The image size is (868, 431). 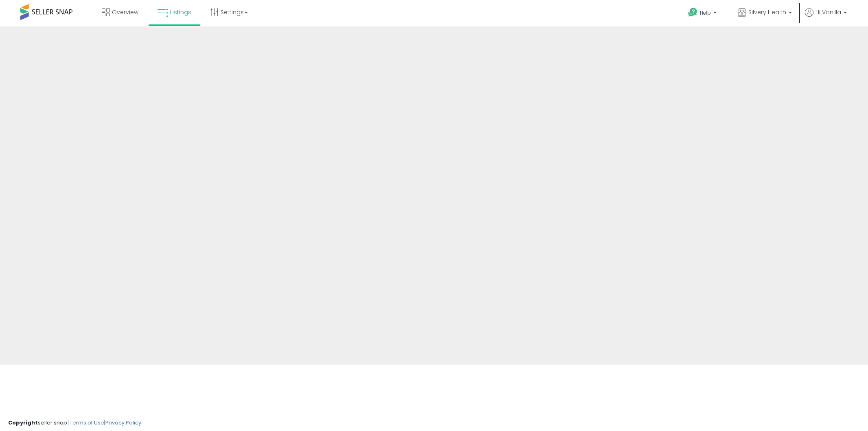 What do you see at coordinates (706, 13) in the screenshot?
I see `span: Help` at bounding box center [706, 13].